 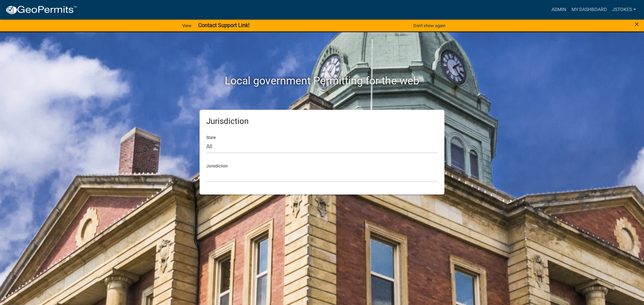 What do you see at coordinates (223, 25) in the screenshot?
I see `strong: Contact Support Link!` at bounding box center [223, 25].